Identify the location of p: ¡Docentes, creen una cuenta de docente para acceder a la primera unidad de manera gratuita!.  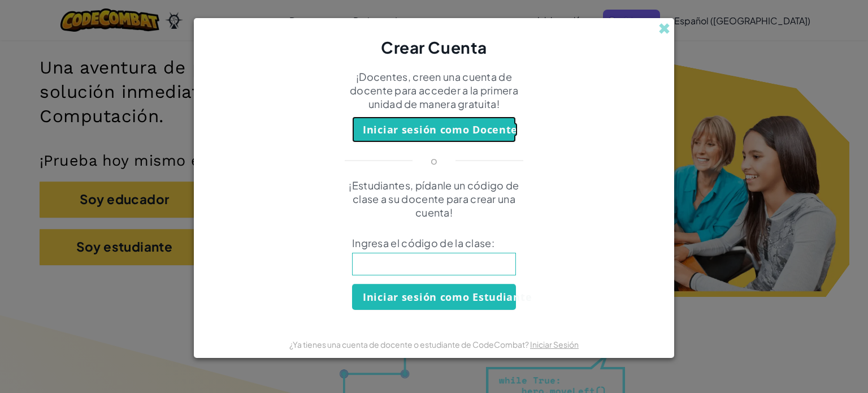
(434, 90).